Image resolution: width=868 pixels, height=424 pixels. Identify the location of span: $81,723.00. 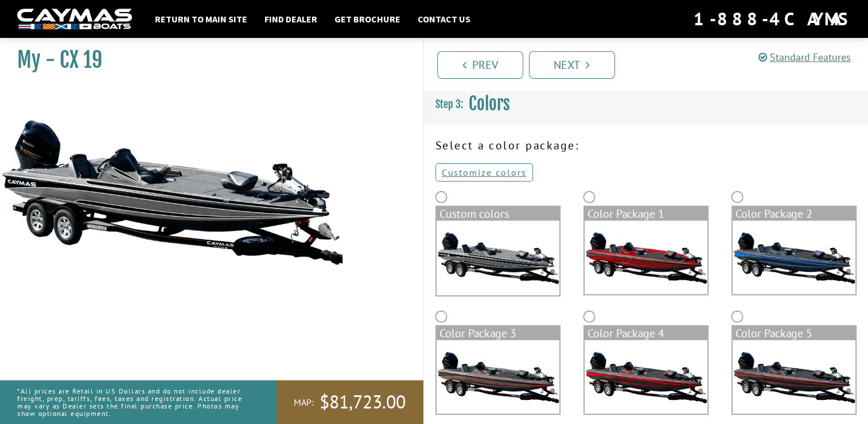
(362, 402).